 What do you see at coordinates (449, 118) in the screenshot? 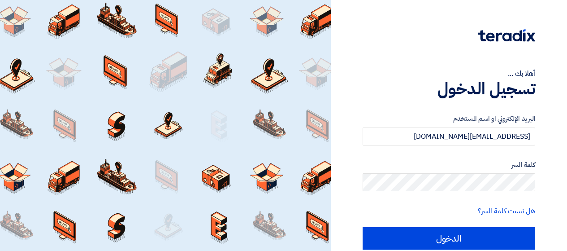
I see `label: البريد الإلكتروني او اسم المستخدم` at bounding box center [449, 118].